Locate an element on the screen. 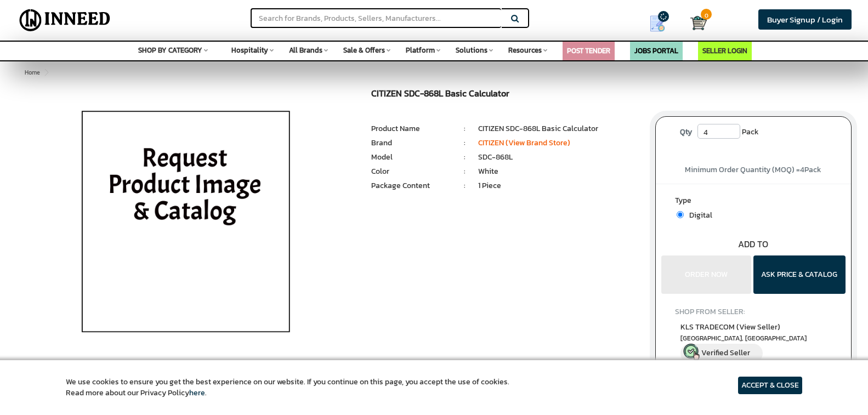  a: CITIZEN (View Brand Store) is located at coordinates (524, 142).